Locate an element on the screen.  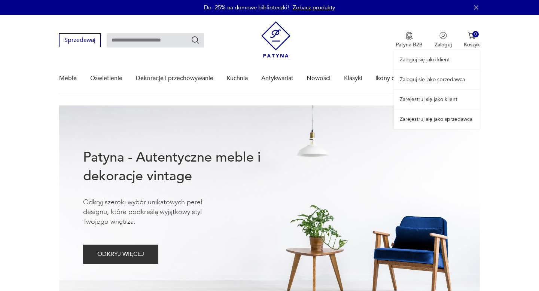
button: ODKRYJ WIĘCEJ is located at coordinates (120, 254).